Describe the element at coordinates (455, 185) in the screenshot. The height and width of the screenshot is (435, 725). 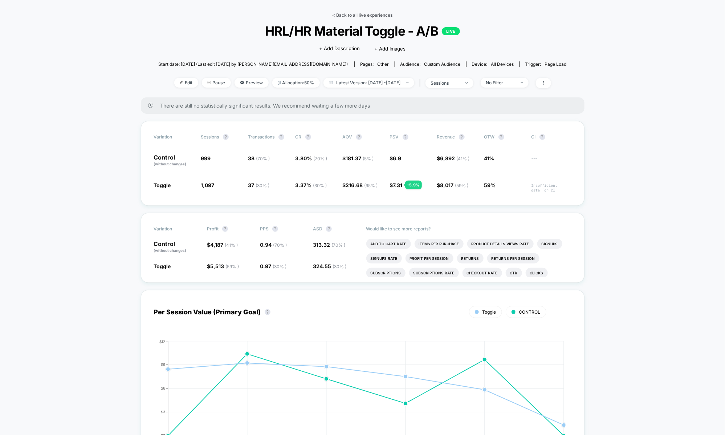
I see `span: 8,017` at that location.